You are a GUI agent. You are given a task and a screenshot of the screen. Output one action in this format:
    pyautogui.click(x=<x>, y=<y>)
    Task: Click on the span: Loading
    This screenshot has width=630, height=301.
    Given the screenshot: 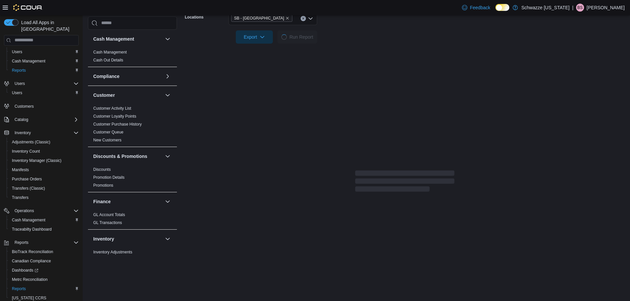 What is the action you would take?
    pyautogui.click(x=405, y=183)
    